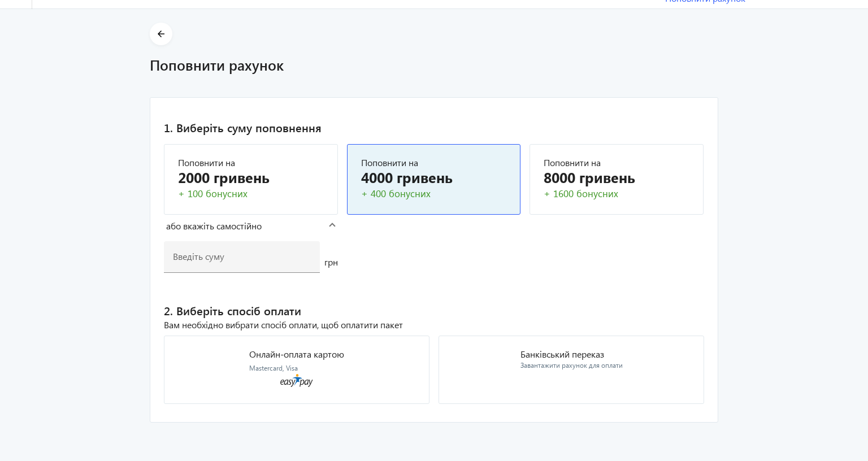 This screenshot has height=461, width=868. What do you see at coordinates (434, 128) in the screenshot?
I see `h2: 1. Виберіть суму поповнення` at bounding box center [434, 128].